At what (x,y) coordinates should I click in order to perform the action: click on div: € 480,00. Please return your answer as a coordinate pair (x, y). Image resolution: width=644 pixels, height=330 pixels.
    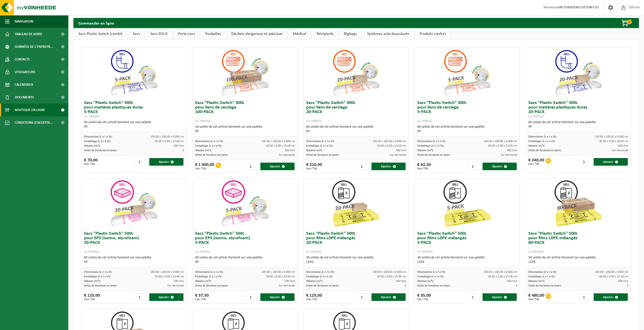
    Looking at the image, I should click on (536, 297).